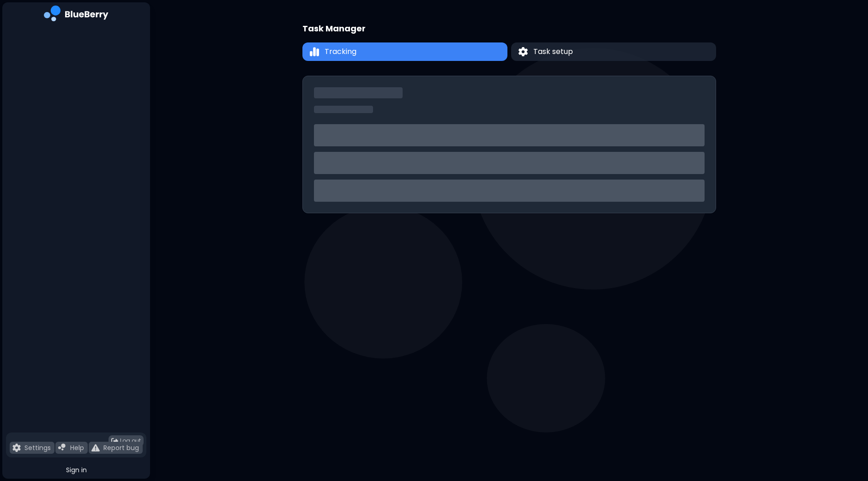  Describe the element at coordinates (77, 448) in the screenshot. I see `p: Help` at that location.